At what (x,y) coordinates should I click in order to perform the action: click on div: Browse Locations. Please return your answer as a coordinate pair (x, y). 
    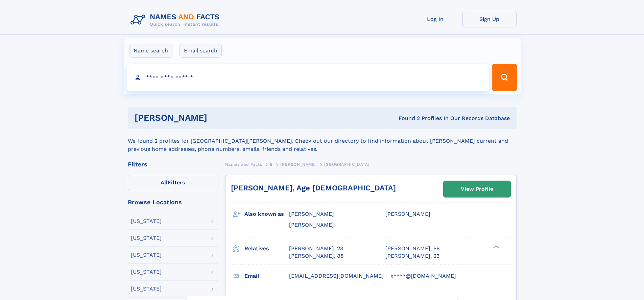
    Looking at the image, I should click on (173, 203).